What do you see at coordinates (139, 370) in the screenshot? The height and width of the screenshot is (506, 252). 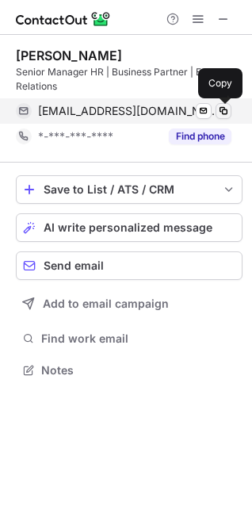 I see `span: Notes` at bounding box center [139, 370].